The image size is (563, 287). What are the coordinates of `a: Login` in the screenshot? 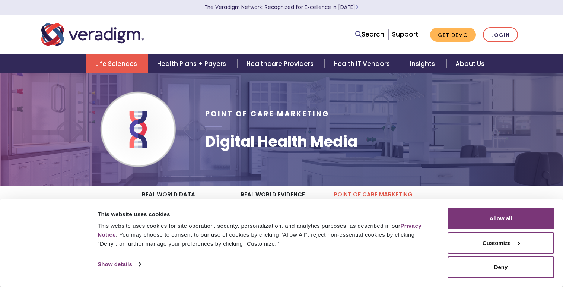 It's located at (501, 35).